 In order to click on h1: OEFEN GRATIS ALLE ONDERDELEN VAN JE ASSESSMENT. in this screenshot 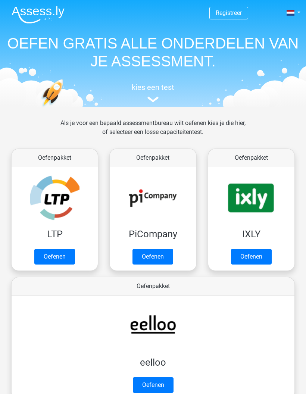, I will do `click(153, 52)`.